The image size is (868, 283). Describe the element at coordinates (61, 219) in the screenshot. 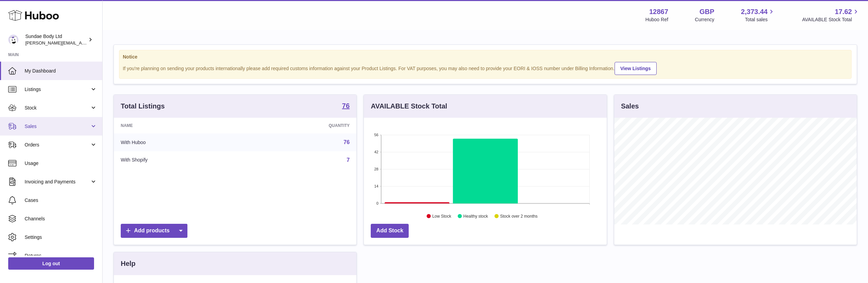

I see `span: Channels` at that location.